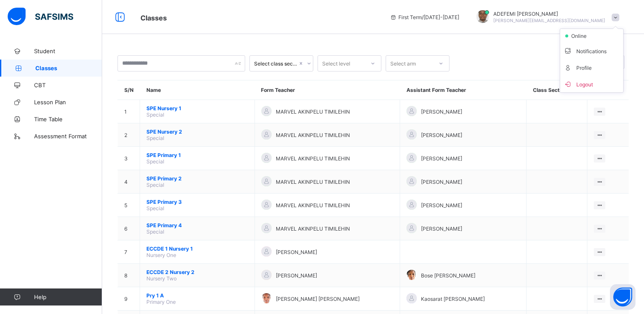 This screenshot has width=644, height=314. Describe the element at coordinates (129, 228) in the screenshot. I see `td: 6` at that location.